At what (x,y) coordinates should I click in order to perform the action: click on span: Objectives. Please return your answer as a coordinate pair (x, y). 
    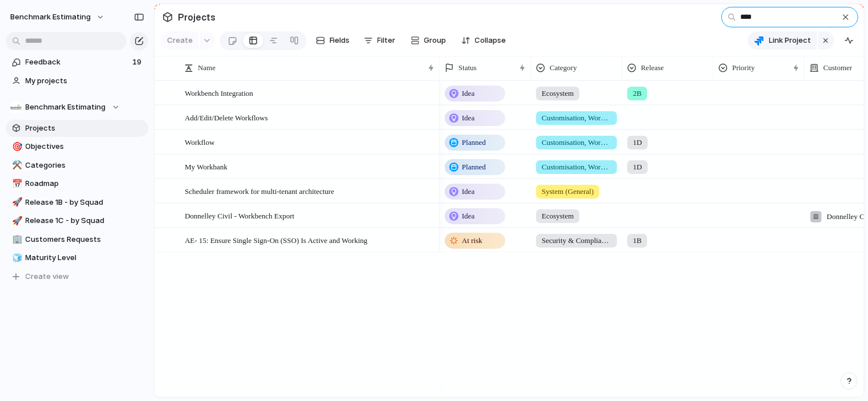
    Looking at the image, I should click on (85, 147).